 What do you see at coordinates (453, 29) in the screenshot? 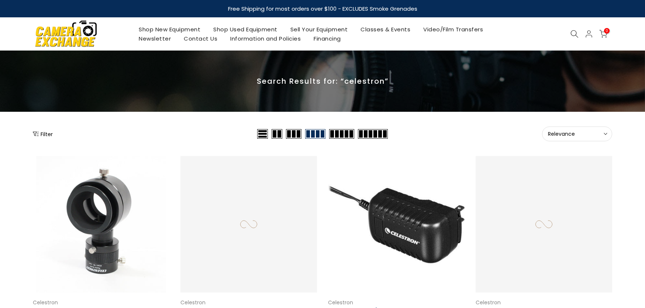
I see `a: Video/Film Transfers` at bounding box center [453, 29].